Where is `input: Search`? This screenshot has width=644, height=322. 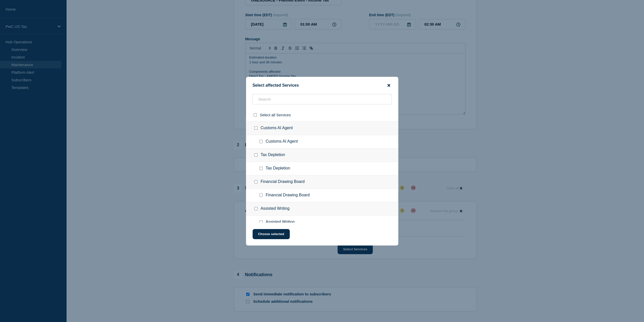
input: Search is located at coordinates (322, 99).